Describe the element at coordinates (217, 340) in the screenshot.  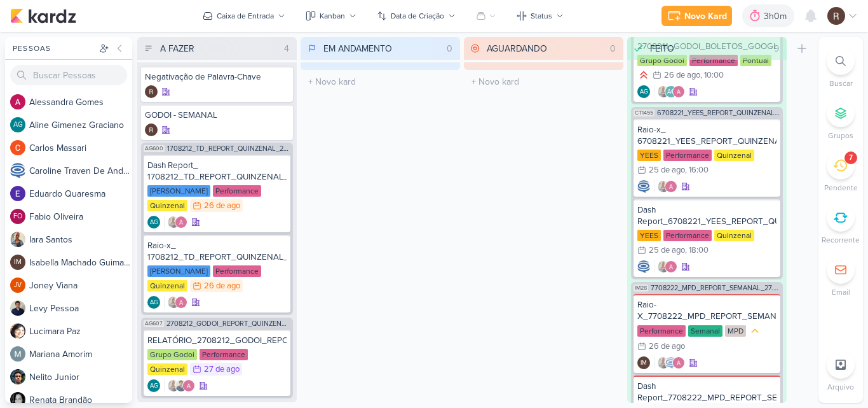
I see `div: RELATÓRIO_2708212_GODOI_REPORT_QUINZENAL_28.08` at that location.